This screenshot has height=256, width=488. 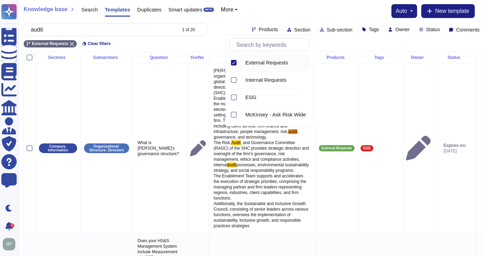 What do you see at coordinates (302, 30) in the screenshot?
I see `span: Section` at bounding box center [302, 30].